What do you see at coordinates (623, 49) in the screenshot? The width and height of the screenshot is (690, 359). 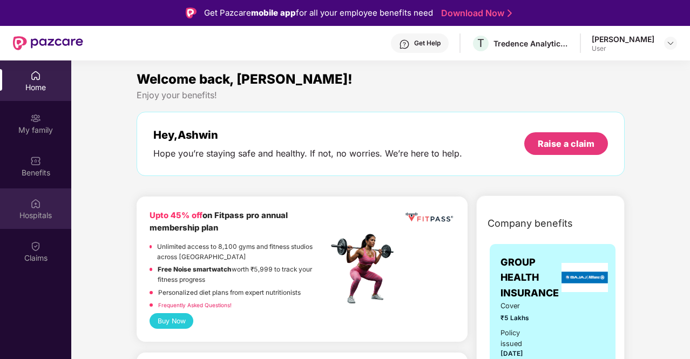 I see `div: User` at bounding box center [623, 49].